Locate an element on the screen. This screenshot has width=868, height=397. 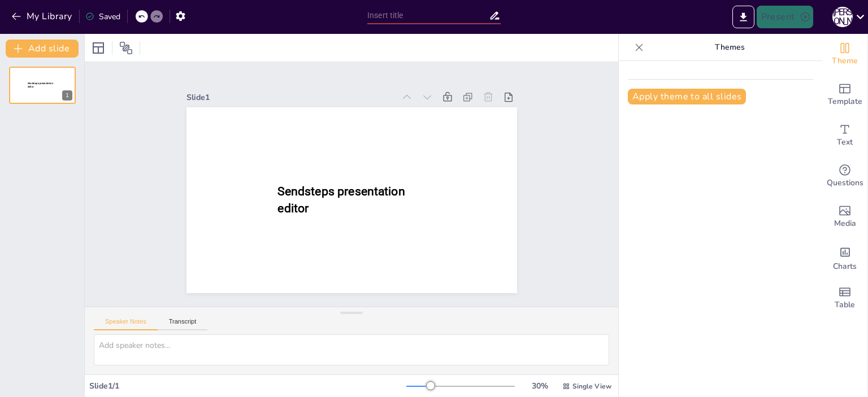
div: Add a table is located at coordinates (845, 298).